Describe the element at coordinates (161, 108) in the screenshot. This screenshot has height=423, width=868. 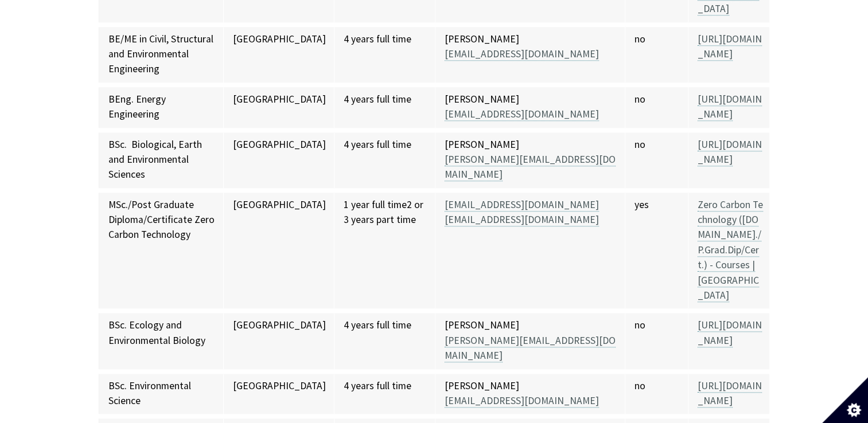
I see `td: BEng. Energy Engineering` at that location.